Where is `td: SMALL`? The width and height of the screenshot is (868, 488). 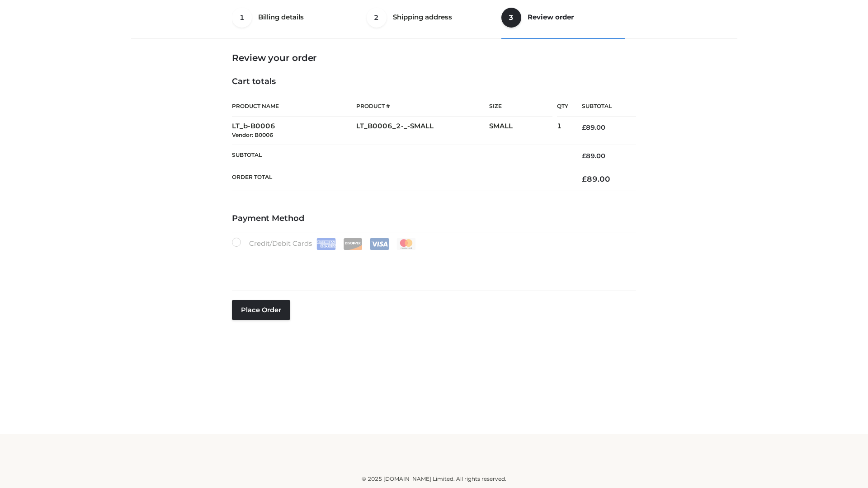
td: SMALL is located at coordinates (523, 131).